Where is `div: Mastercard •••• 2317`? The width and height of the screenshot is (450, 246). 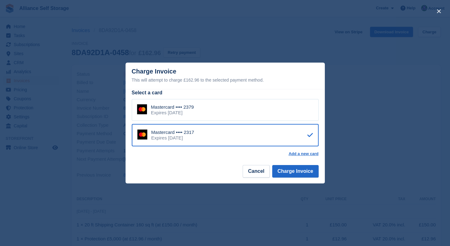 div: Mastercard •••• 2317 is located at coordinates (173, 132).